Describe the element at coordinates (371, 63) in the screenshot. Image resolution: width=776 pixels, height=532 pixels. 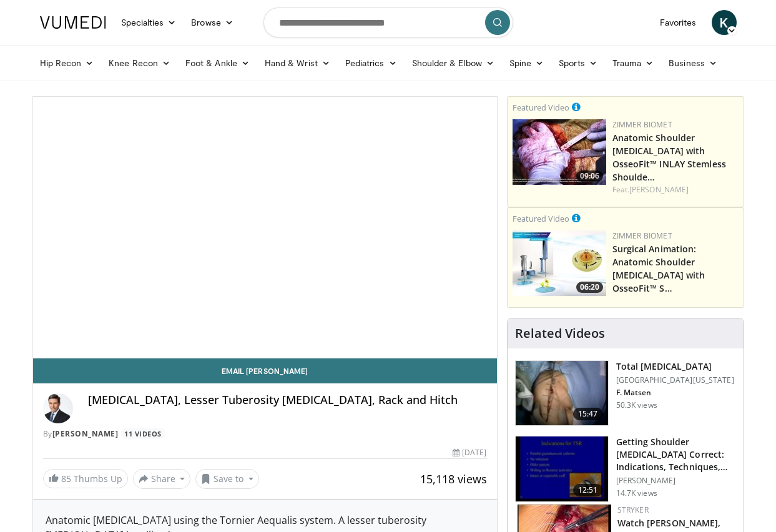
I see `a: Pediatrics` at that location.